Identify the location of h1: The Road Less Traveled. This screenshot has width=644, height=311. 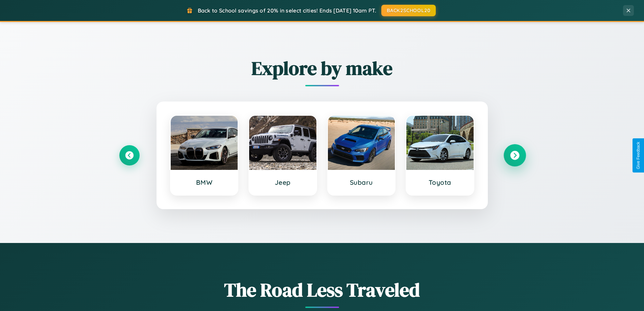
(322, 290).